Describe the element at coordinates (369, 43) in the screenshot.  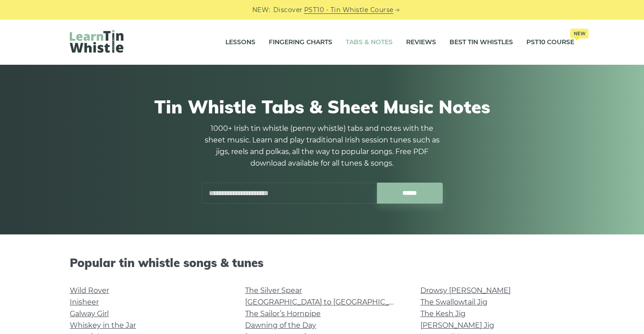
I see `a: Tabs & Notes` at that location.